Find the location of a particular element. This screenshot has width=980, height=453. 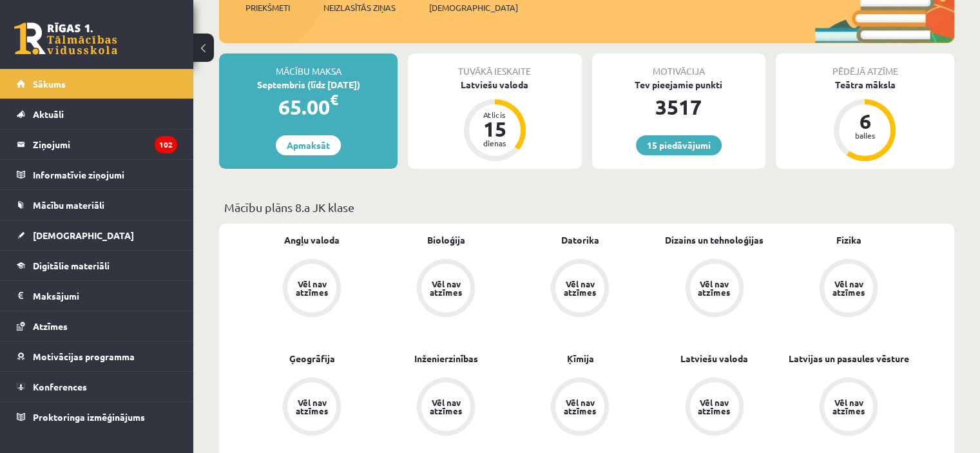

a: Ģeogrāfija is located at coordinates (312, 358).